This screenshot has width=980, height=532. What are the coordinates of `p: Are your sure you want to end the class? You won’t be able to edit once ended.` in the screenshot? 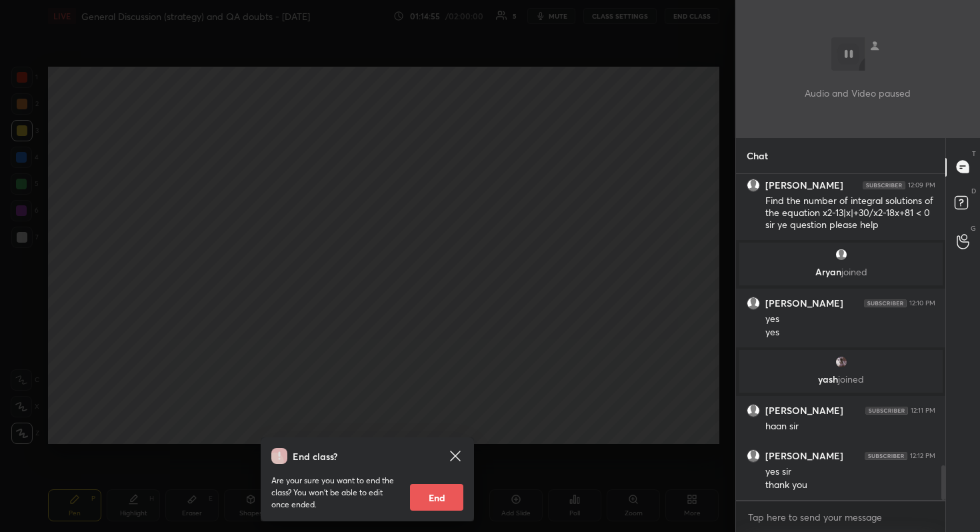 It's located at (335, 493).